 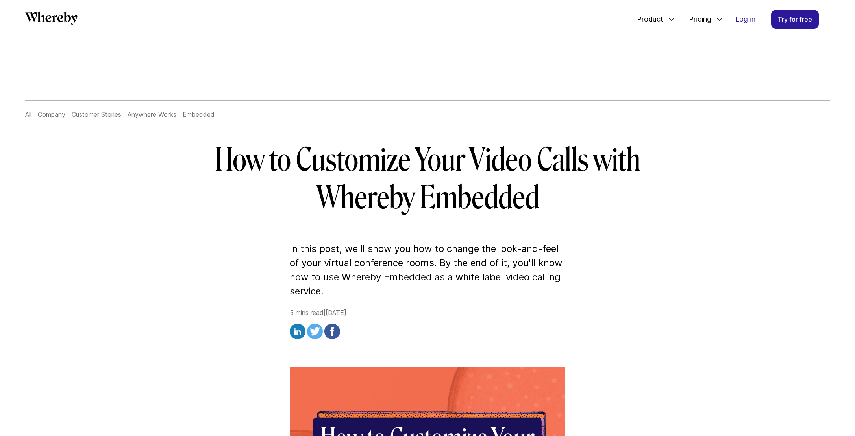 I want to click on a: All, so click(x=28, y=115).